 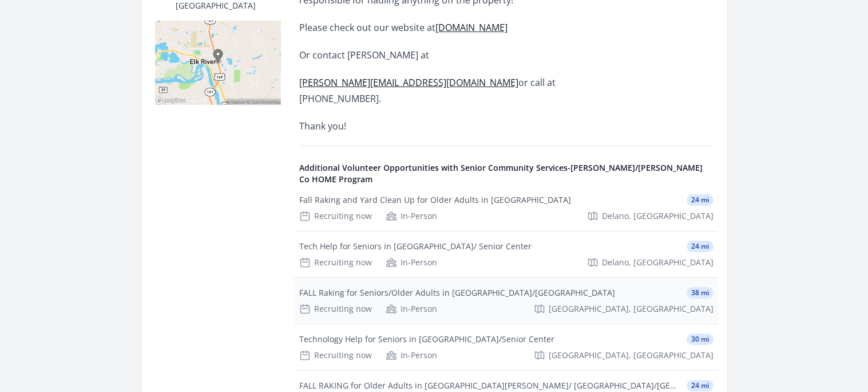 I want to click on p: Thank you!, so click(x=466, y=126).